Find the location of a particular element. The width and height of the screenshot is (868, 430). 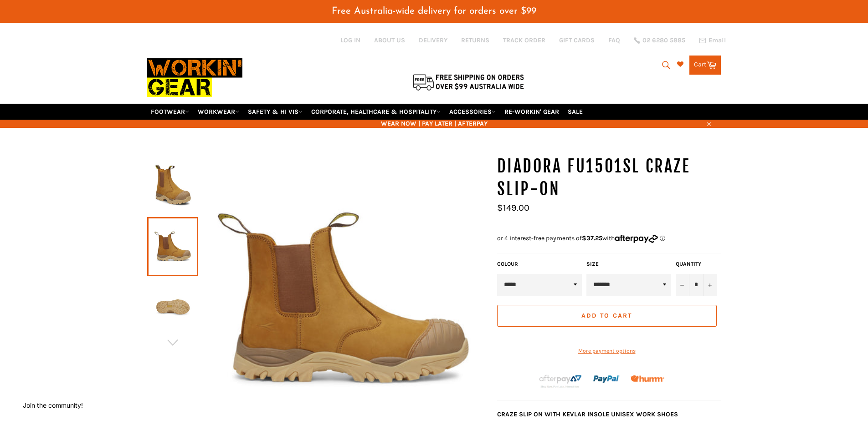

span: $149.00 is located at coordinates (513, 207).